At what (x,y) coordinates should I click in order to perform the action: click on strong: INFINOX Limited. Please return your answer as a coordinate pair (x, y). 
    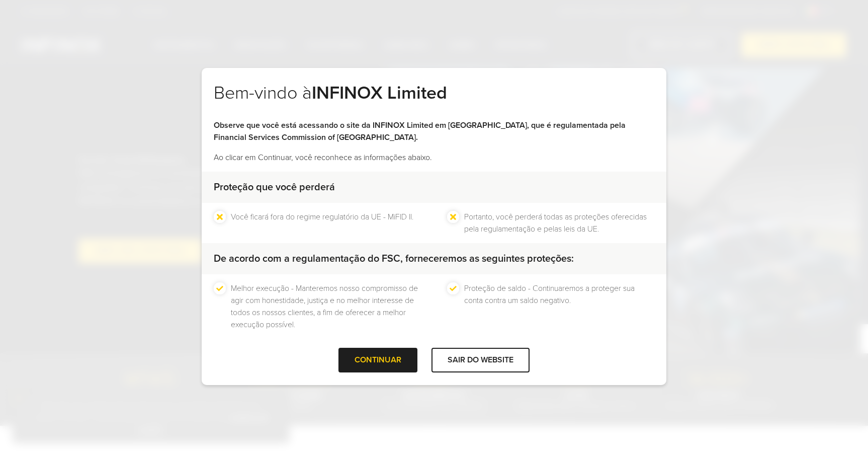
    Looking at the image, I should click on (379, 93).